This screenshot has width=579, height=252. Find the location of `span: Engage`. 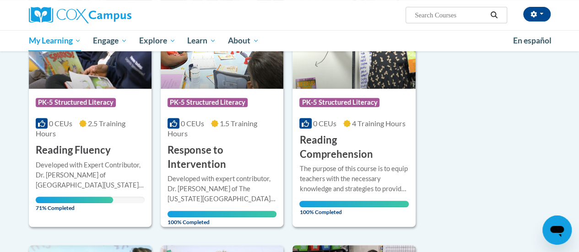

span: Engage is located at coordinates (110, 41).